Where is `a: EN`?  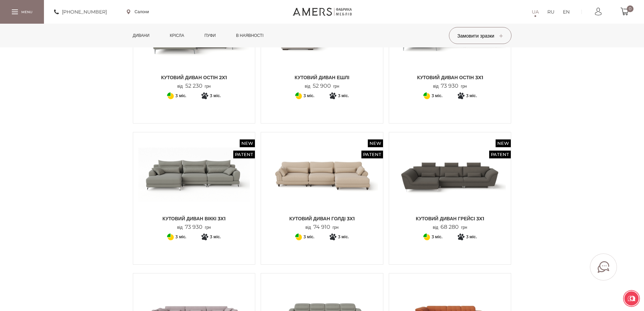 a: EN is located at coordinates (566, 12).